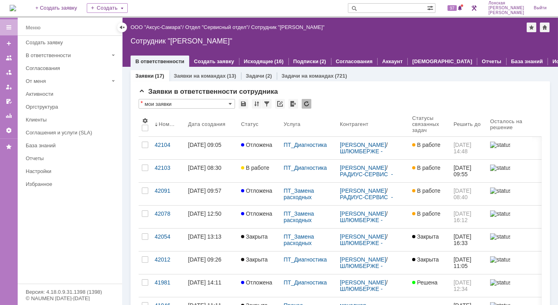 Image resolution: width=558 pixels, height=305 pixels. Describe the element at coordinates (279, 61) in the screenshot. I see `div: (16)` at that location.